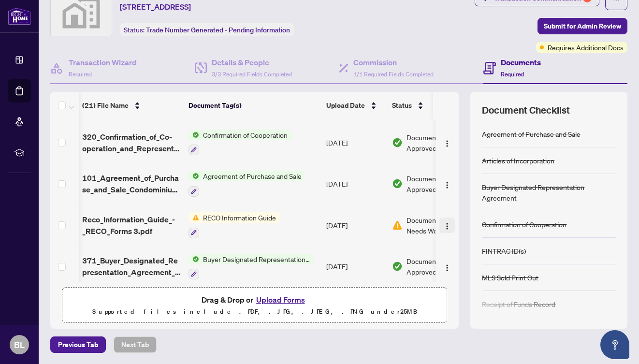  Describe the element at coordinates (252, 63) in the screenshot. I see `h4: Details & People` at that location.